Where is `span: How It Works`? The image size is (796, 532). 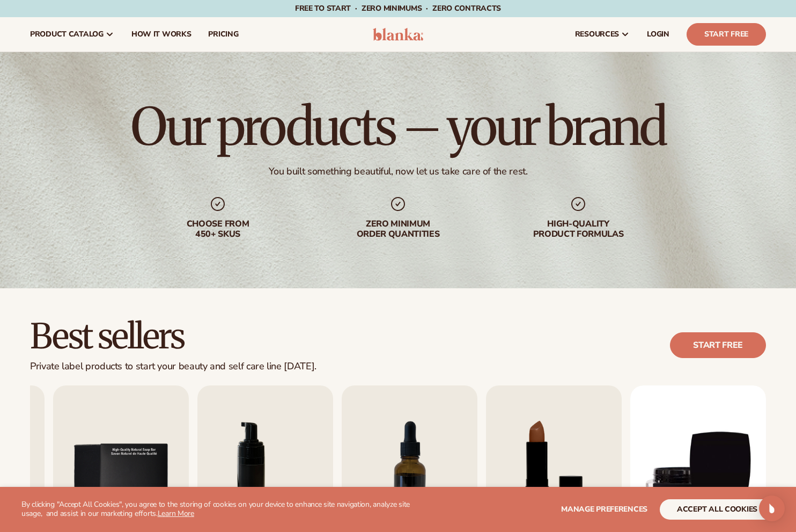 span: How It Works is located at coordinates (162, 34).